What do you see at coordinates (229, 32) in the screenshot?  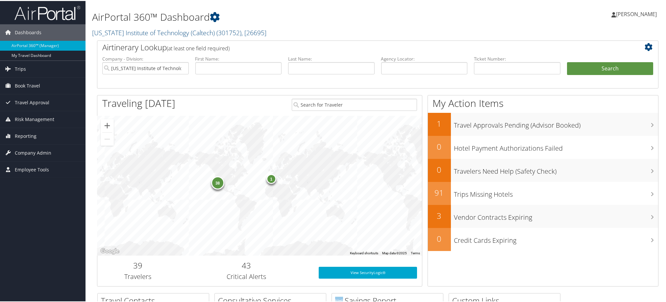 I see `span: ( 301752 )` at bounding box center [229, 32].